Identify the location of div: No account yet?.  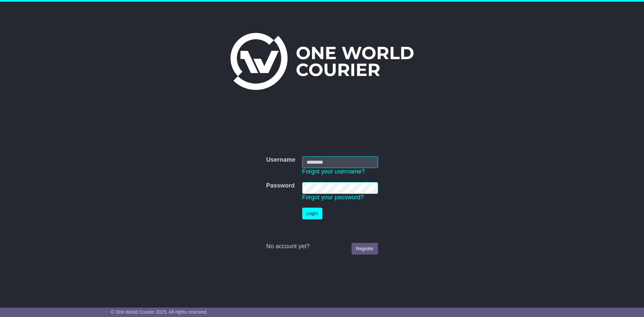
(322, 246).